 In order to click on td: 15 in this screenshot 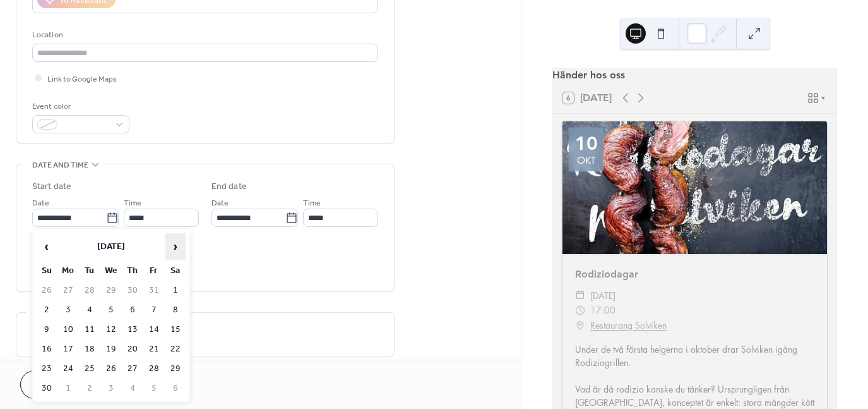, I will do `click(175, 329)`.